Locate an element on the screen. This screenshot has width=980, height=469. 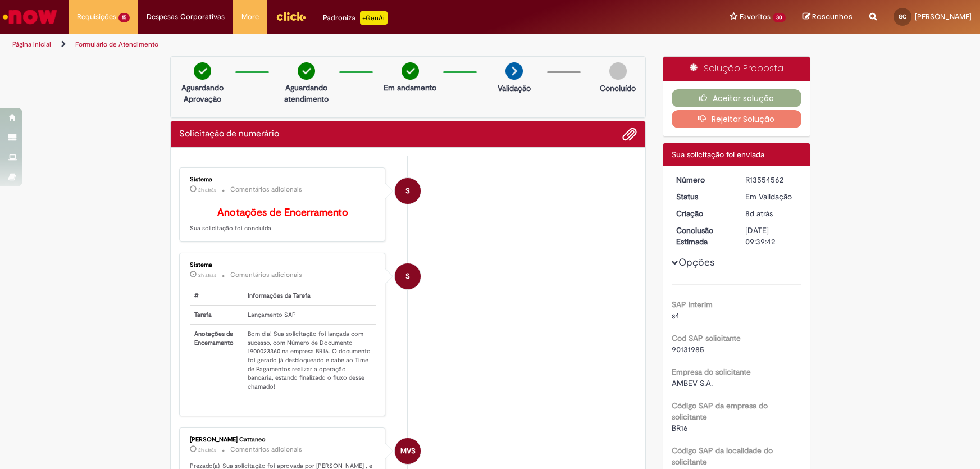
span: Rascunhos is located at coordinates (832, 16).